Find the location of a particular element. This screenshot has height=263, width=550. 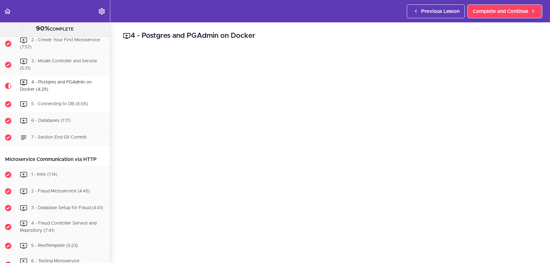

a: Complete and Continue is located at coordinates (505, 11).